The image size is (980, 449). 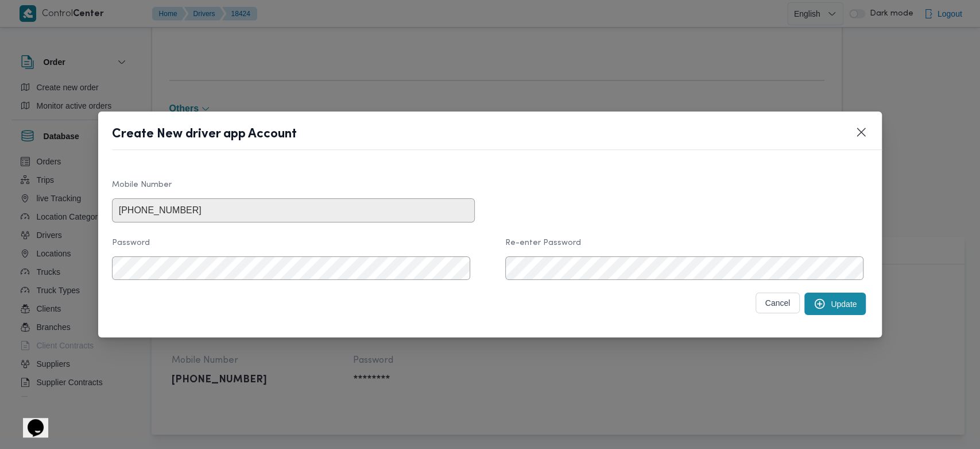 I want to click on label: Re-enter Password, so click(x=687, y=247).